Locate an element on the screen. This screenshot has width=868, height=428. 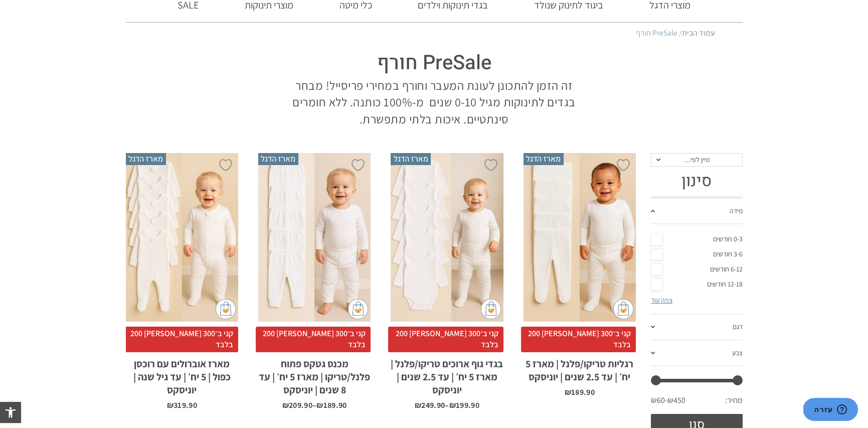
a: מידה is located at coordinates (696, 212).